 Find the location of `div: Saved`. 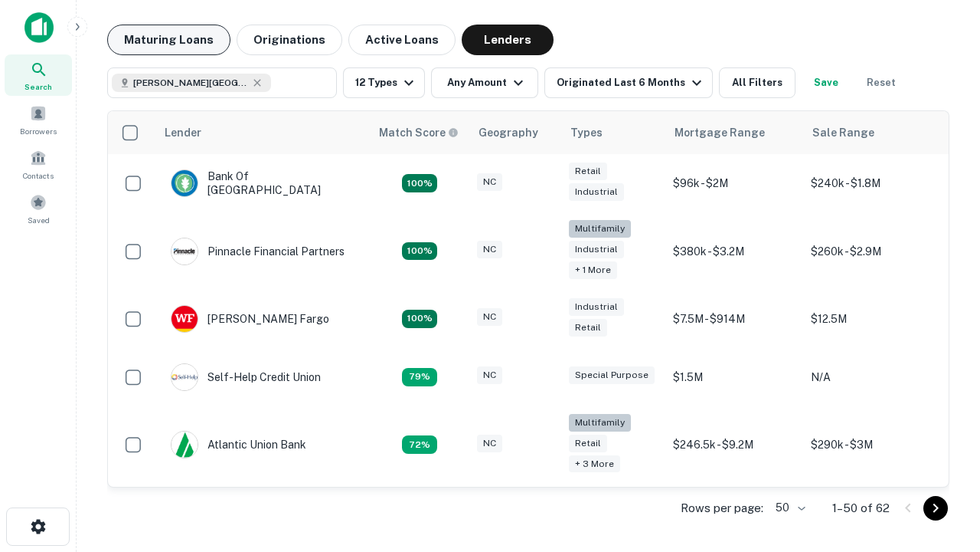

div: Saved is located at coordinates (38, 208).